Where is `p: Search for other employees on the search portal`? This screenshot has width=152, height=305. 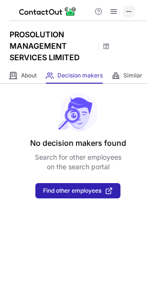 p: Search for other employees on the search portal is located at coordinates (78, 162).